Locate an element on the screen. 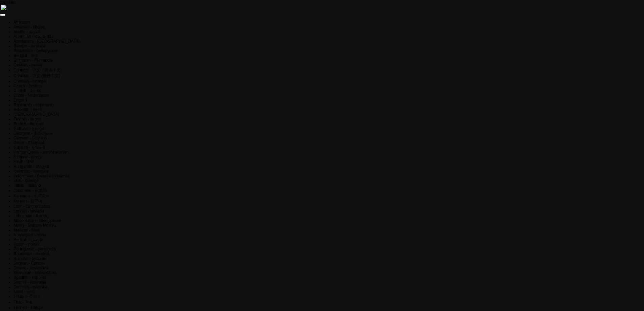 Image resolution: width=644 pixels, height=311 pixels. a: Polish - polski is located at coordinates (26, 245).